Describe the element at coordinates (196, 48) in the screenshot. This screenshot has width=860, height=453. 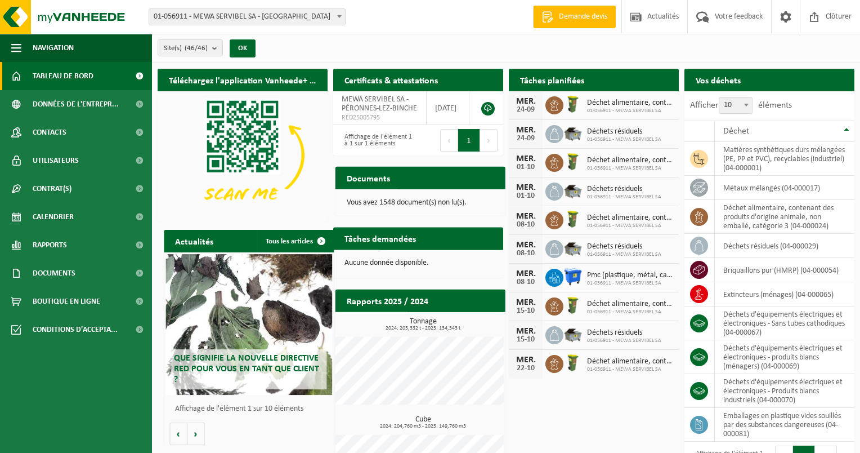
I see `count: (46/46)` at that location.